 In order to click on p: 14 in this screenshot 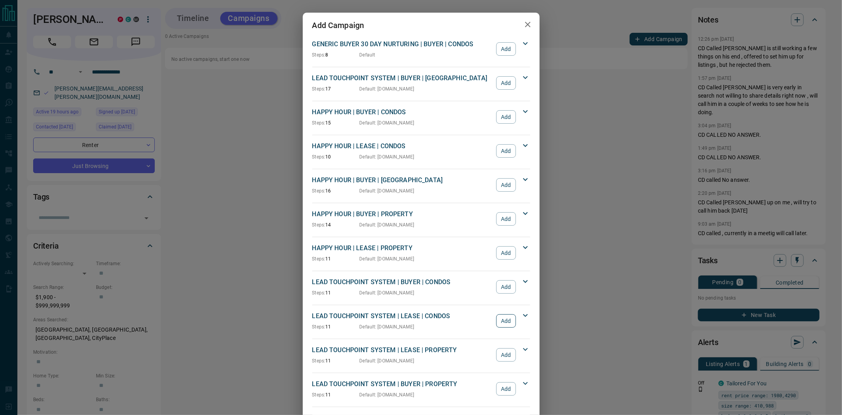, I will do `click(336, 225)`.